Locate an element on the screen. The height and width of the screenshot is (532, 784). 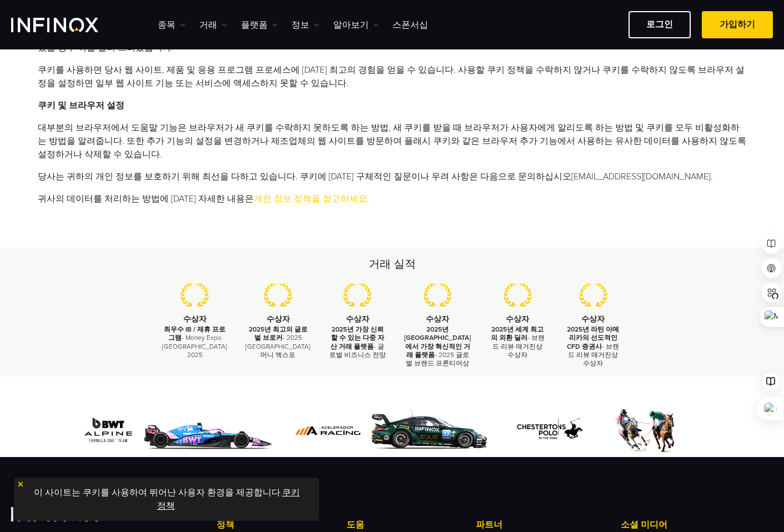
strong: 최우수 IB / 제휴 프로그램 is located at coordinates (194, 333).